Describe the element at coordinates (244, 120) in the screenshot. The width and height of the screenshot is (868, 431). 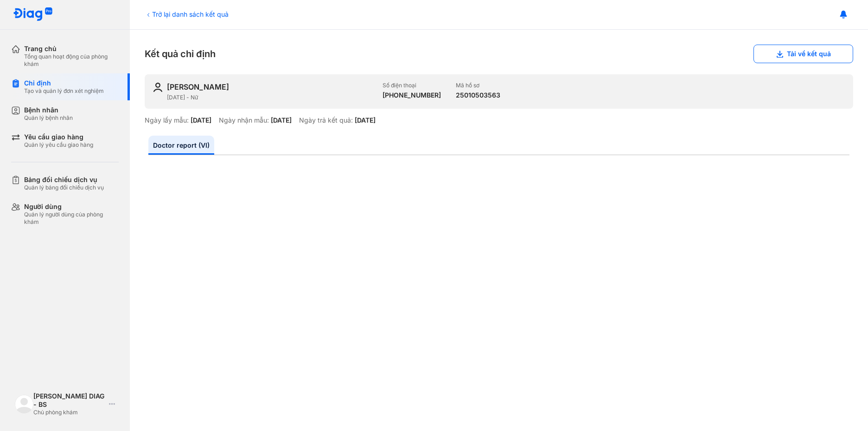
I see `div: Ngày nhận mẫu:` at that location.